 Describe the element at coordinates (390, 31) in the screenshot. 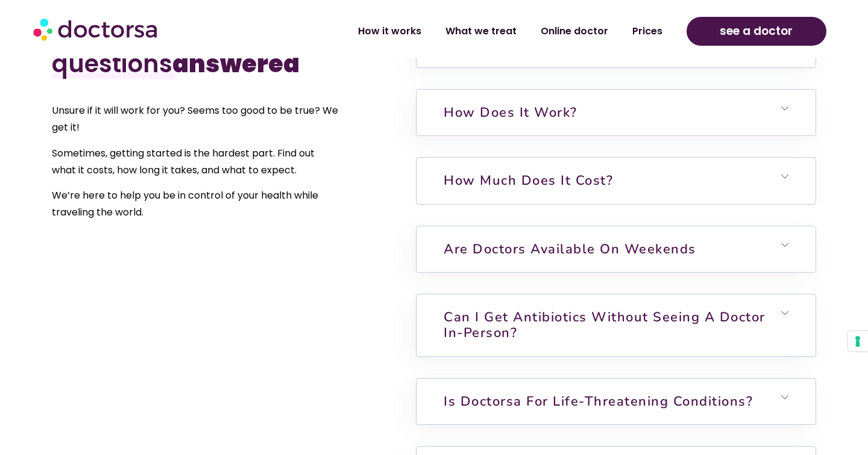

I see `a: How it works` at that location.